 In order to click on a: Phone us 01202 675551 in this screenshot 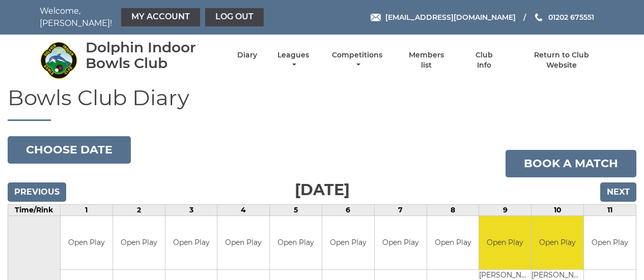, I will do `click(563, 17)`.